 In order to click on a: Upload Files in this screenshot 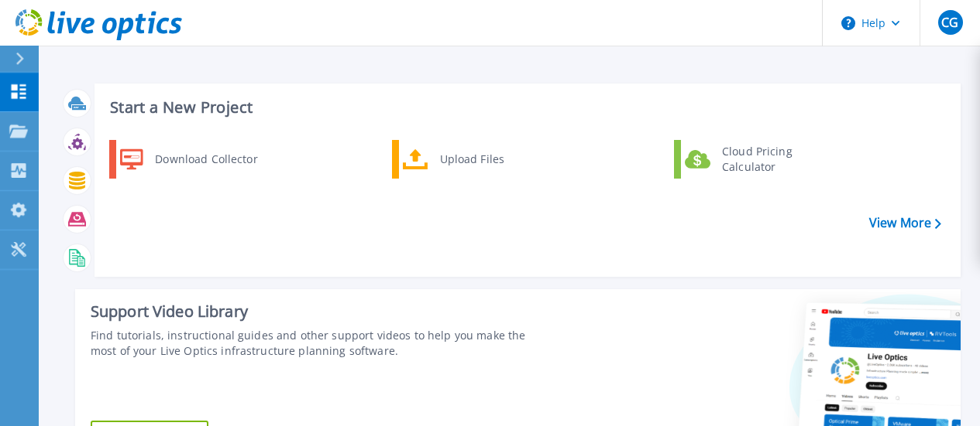, I will do `click(471, 159)`.